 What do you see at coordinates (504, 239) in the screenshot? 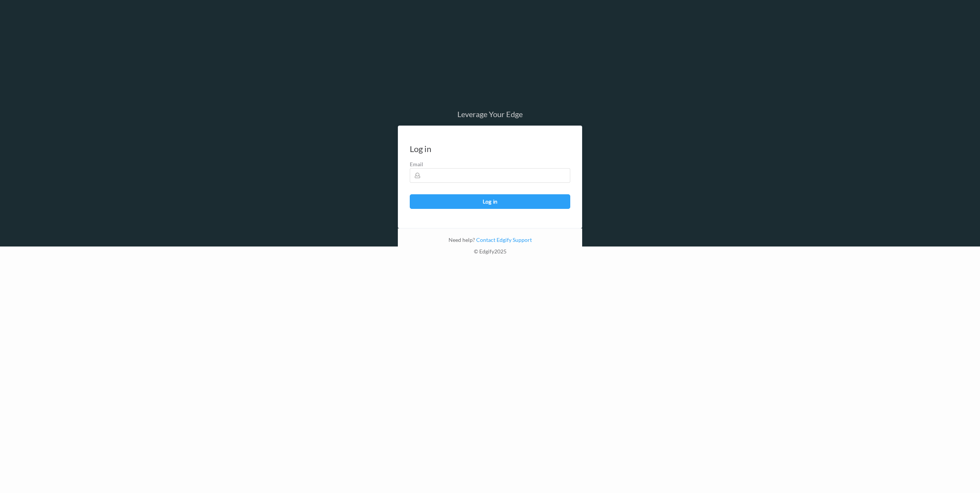
I see `a: Contact Edgify Support` at bounding box center [504, 239].